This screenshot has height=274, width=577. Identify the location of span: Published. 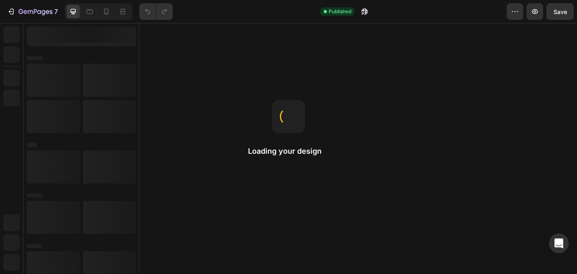
(340, 12).